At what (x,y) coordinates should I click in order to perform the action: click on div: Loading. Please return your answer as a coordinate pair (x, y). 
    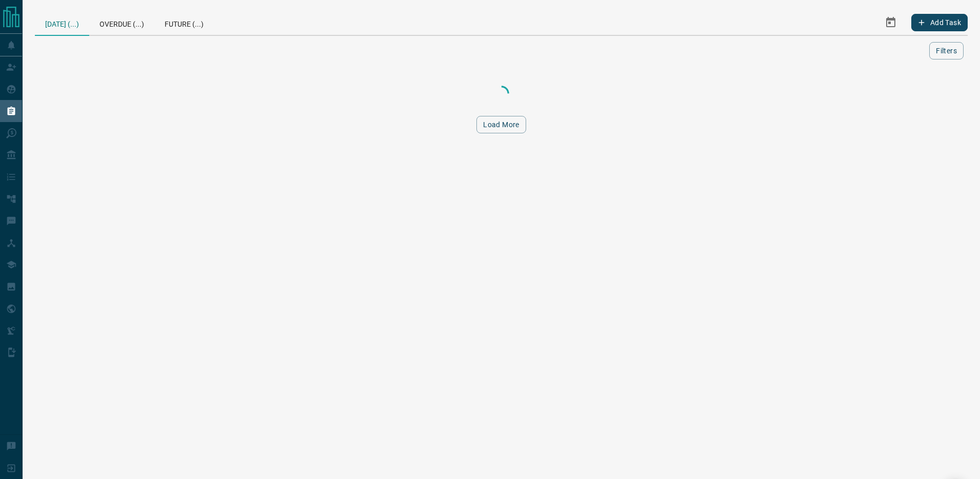
    Looking at the image, I should click on (502, 93).